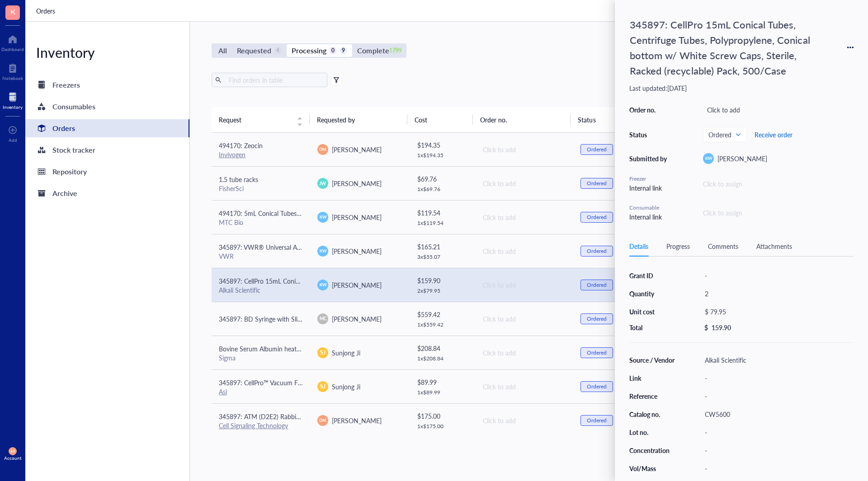  What do you see at coordinates (722, 246) in the screenshot?
I see `div: Comments` at bounding box center [722, 246].